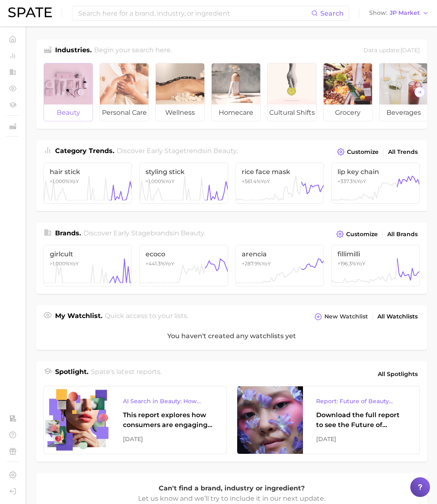 The width and height of the screenshot is (437, 504). Describe the element at coordinates (124, 92) in the screenshot. I see `a: personal care` at that location.